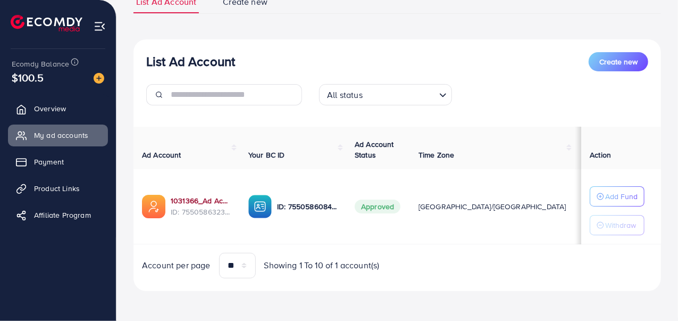  What do you see at coordinates (58, 215) in the screenshot?
I see `a: Affiliate Program` at bounding box center [58, 215].